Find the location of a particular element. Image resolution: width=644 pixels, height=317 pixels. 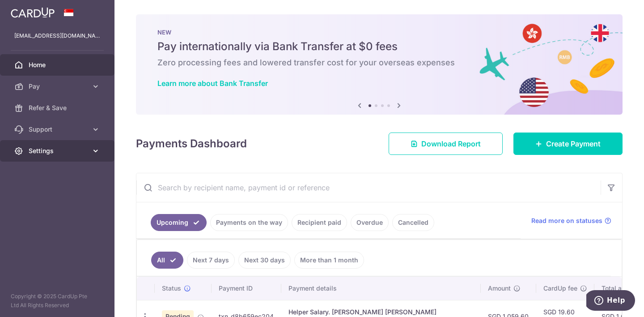

img: Bank transfer banner is located at coordinates (379, 64).